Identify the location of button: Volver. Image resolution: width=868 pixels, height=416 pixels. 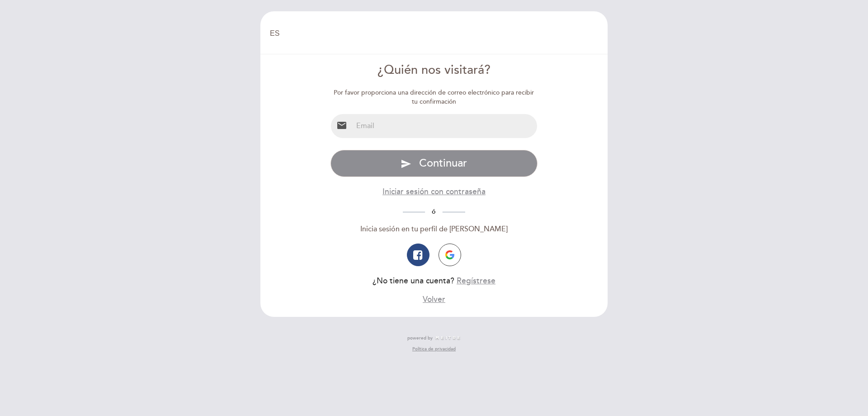
(434, 300).